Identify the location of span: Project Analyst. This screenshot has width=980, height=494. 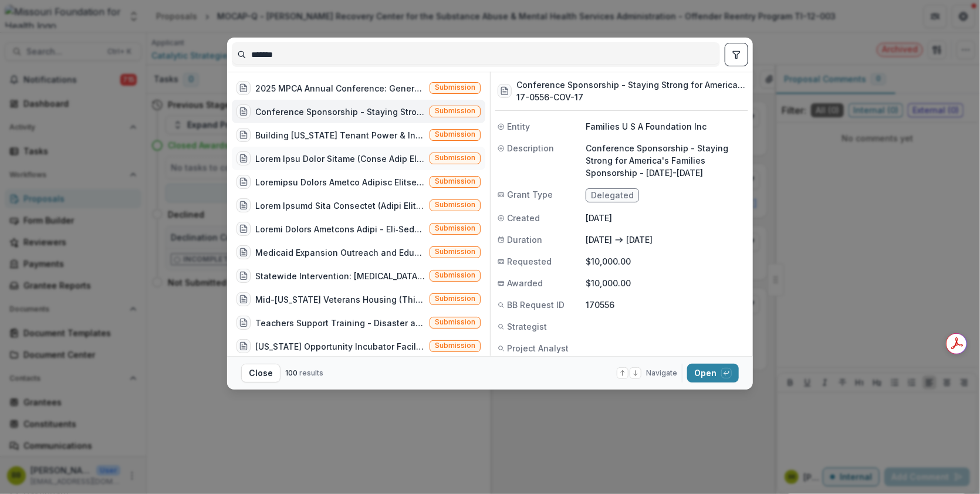
(537, 348).